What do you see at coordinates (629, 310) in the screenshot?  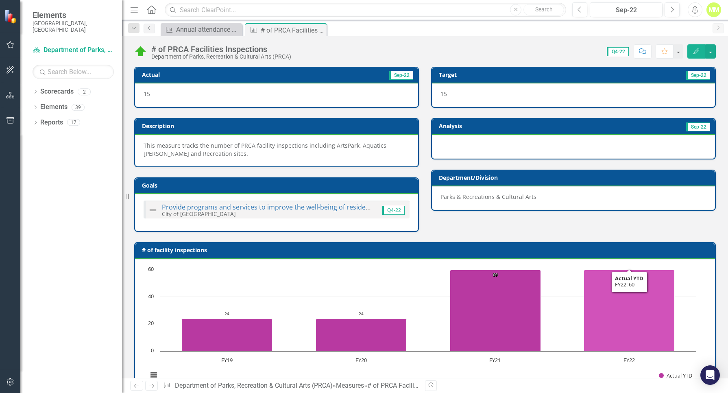 I see `path: FY22, 60. Actual YTD.` at bounding box center [629, 310].